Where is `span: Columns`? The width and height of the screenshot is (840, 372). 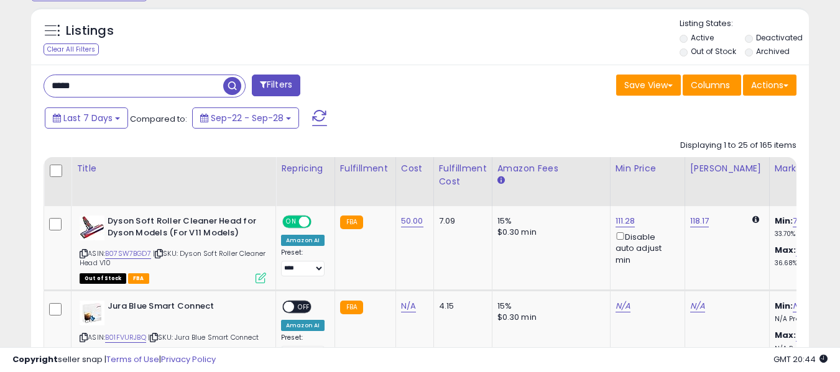
span: Columns is located at coordinates (710, 85).